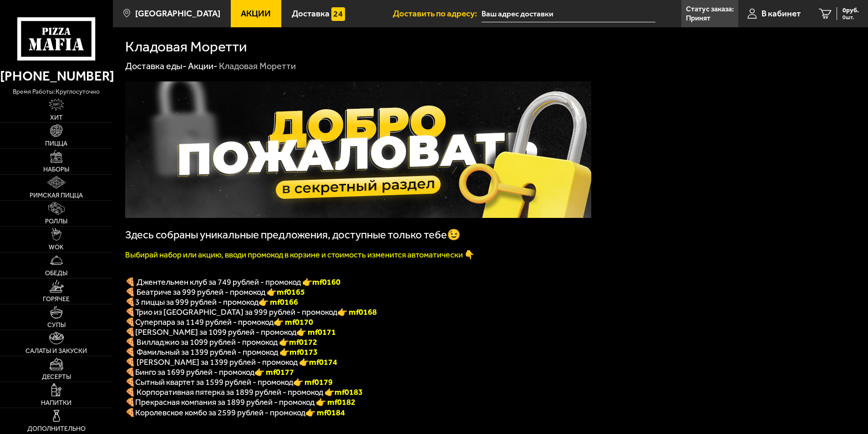 The image size is (868, 434). Describe the element at coordinates (293, 322) in the screenshot. I see `font: 👉 mf0170` at that location.